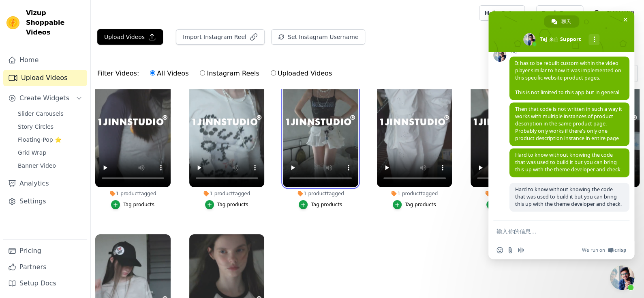 Image resolution: width=644 pixels, height=298 pixels. Describe the element at coordinates (502, 13) in the screenshot. I see `a: Help Setup` at that location.